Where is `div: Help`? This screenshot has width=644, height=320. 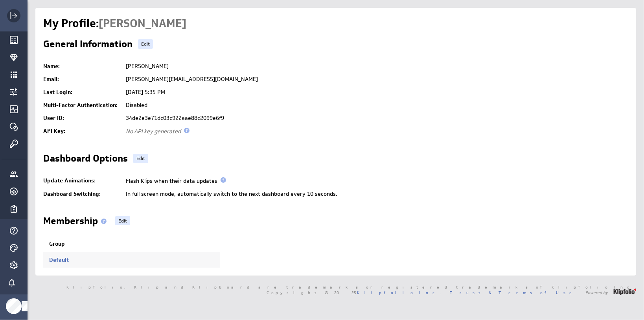 div: Help is located at coordinates (14, 231).